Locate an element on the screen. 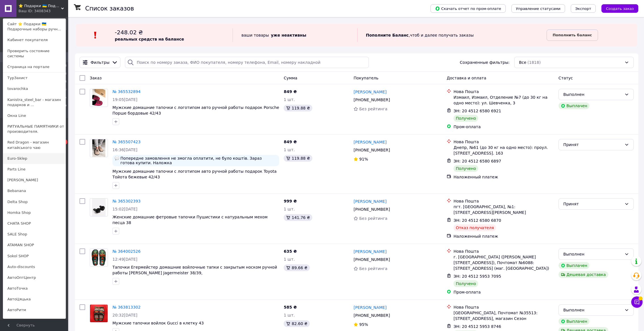 The width and height of the screenshot is (644, 331). span: Создать заказ is located at coordinates (620, 8).